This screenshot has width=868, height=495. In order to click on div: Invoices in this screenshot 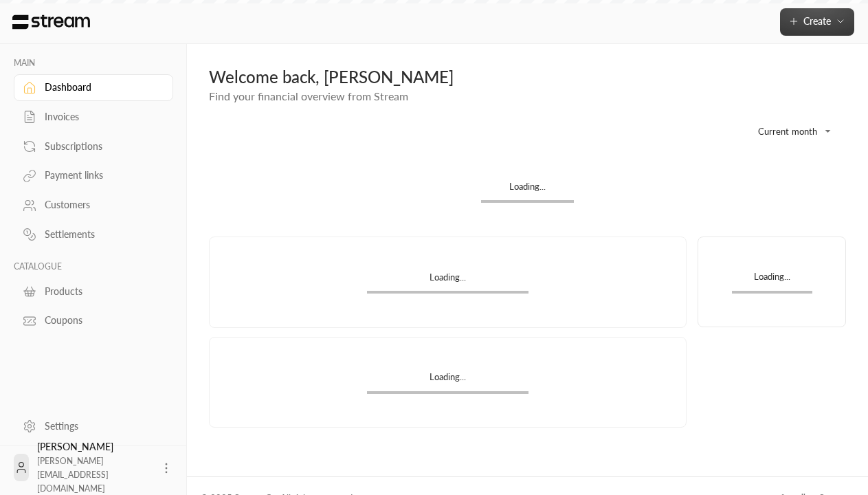, I will do `click(100, 117)`.